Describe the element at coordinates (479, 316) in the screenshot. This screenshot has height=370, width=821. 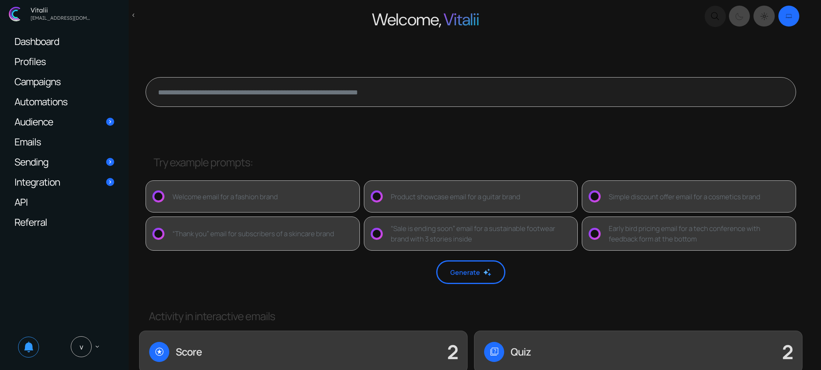
I see `h3: Activity in interactive emails` at that location.